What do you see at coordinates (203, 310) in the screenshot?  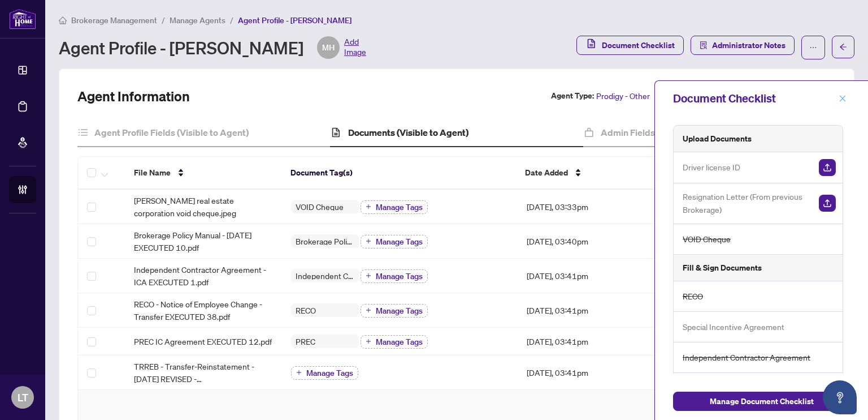 I see `span: RECO - Notice of Employee Change - Transfer EXECUTED 38.pdf` at bounding box center [203, 310].